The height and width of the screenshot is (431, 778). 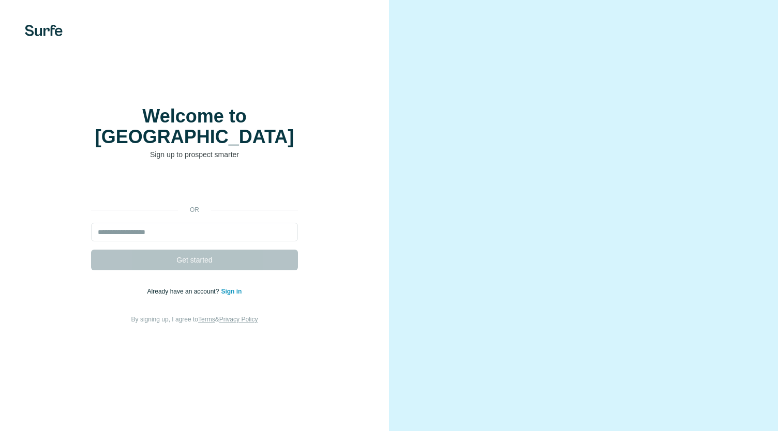 What do you see at coordinates (194, 155) in the screenshot?
I see `p: Sign up to prospect smarter` at bounding box center [194, 155].